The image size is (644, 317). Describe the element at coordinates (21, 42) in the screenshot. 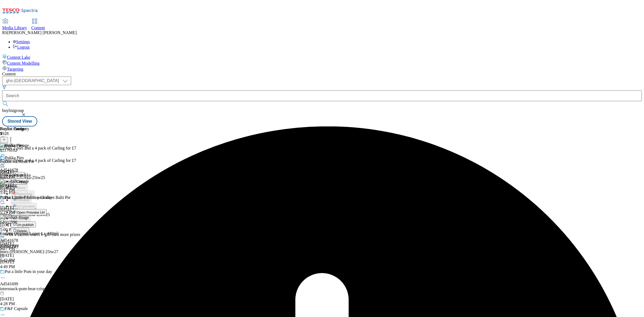

I see `a: Settings` at that location.